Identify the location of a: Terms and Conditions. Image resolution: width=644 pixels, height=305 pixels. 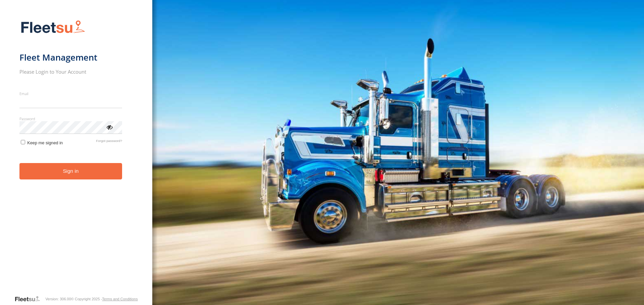
(119, 299).